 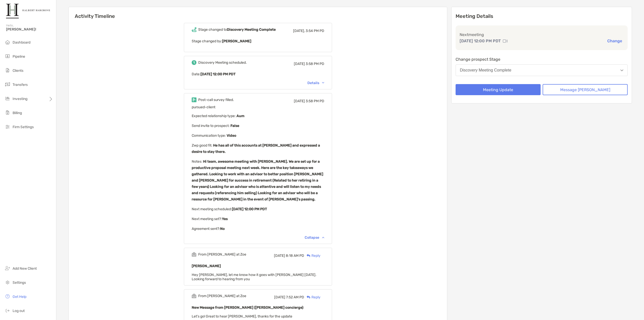 I want to click on b: No, so click(x=222, y=228).